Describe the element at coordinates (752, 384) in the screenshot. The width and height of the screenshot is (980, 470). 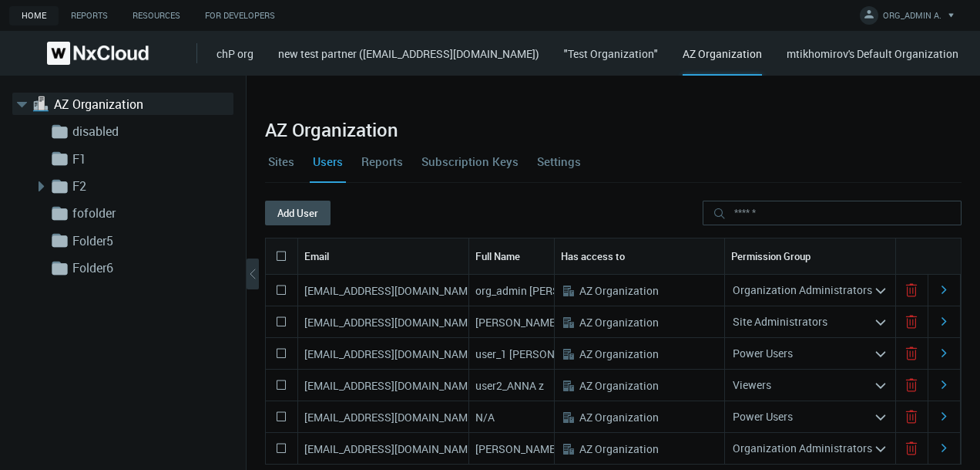
I see `nx-search-highlight: Viewers` at that location.